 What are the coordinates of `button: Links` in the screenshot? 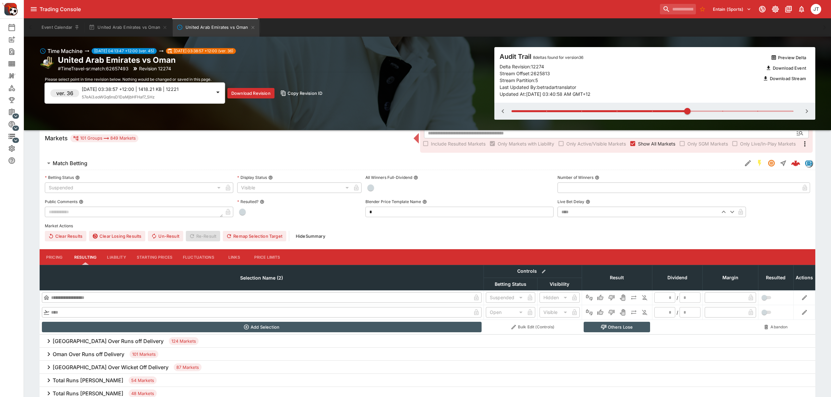 It's located at (234, 257).